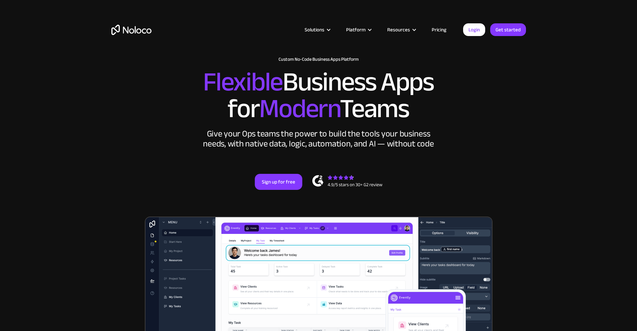  Describe the element at coordinates (508, 30) in the screenshot. I see `a: Get started` at that location.